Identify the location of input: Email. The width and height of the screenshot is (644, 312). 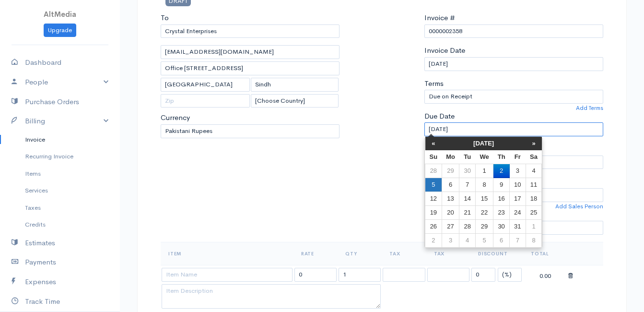
(250, 52).